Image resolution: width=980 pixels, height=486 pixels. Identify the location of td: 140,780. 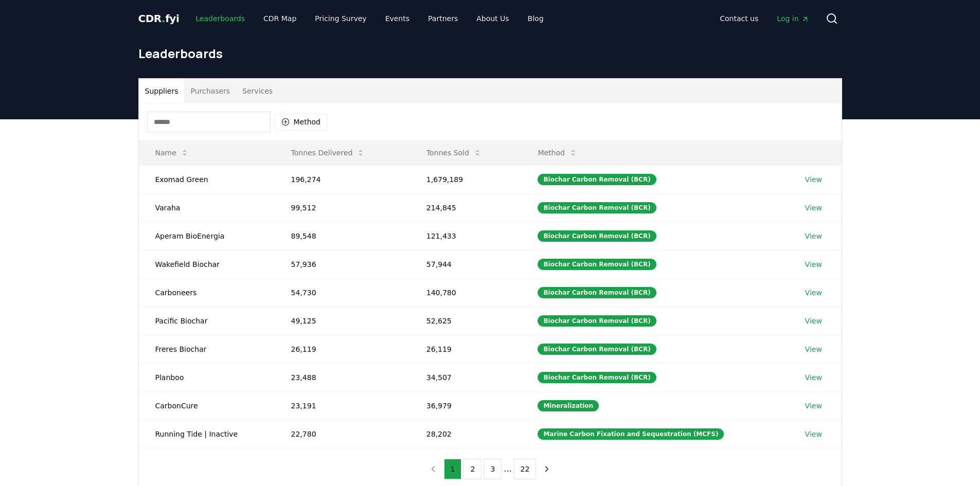
(466, 292).